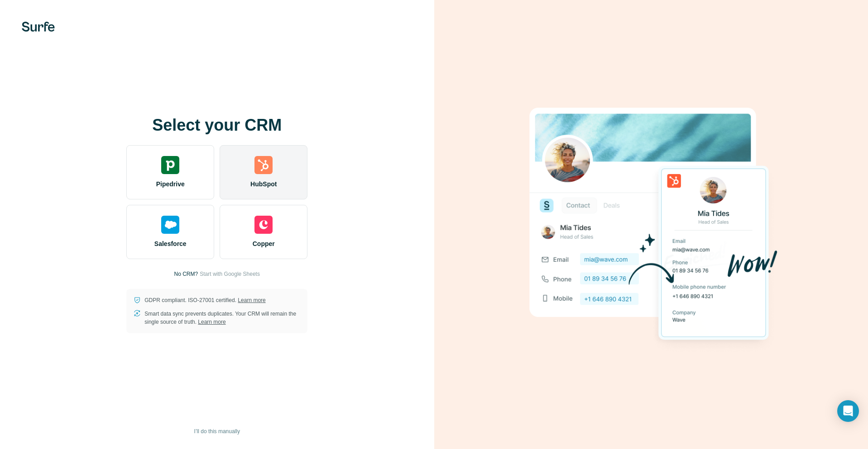 The width and height of the screenshot is (868, 449). I want to click on span: I’ll do this manually, so click(217, 432).